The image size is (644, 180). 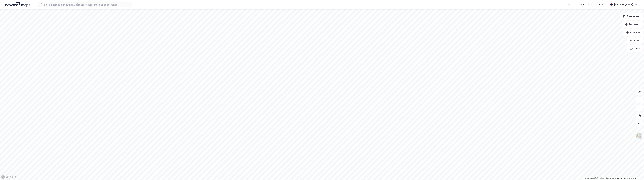 I want to click on div: Mine Tags, so click(x=585, y=5).